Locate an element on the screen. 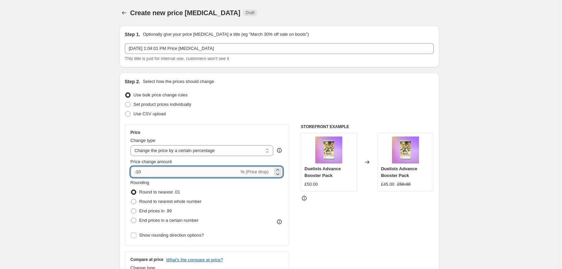 This screenshot has width=562, height=269. p: Select how the prices should change is located at coordinates (178, 81).